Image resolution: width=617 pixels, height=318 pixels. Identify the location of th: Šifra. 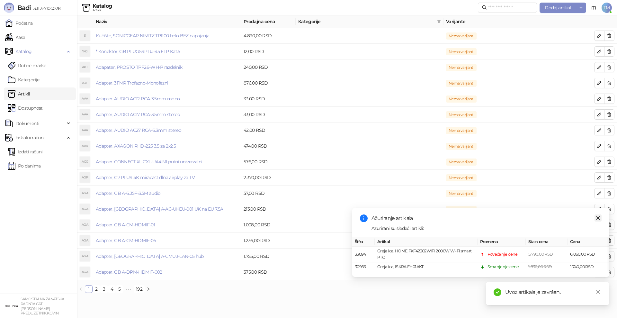
(364, 242).